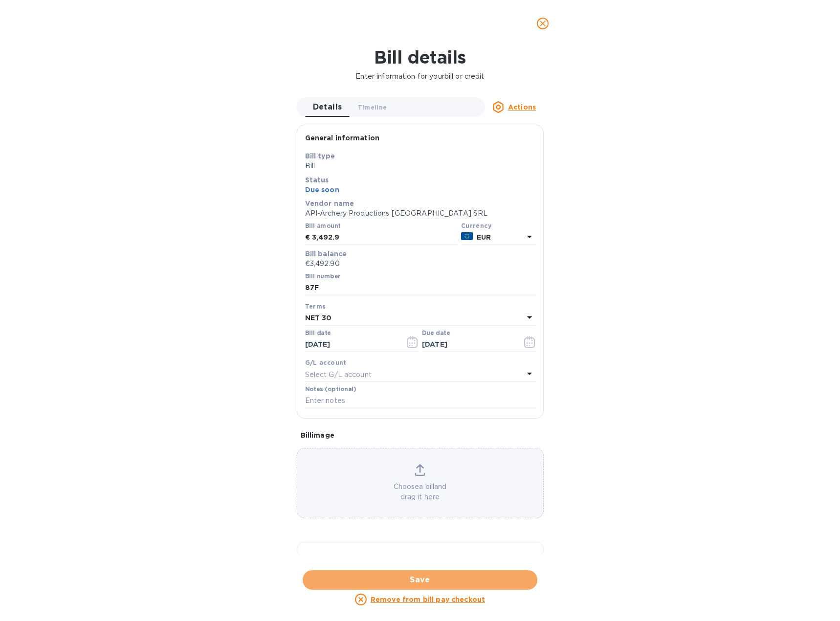 The width and height of the screenshot is (840, 621). What do you see at coordinates (428, 600) in the screenshot?
I see `u: Remove from bill pay checkout` at bounding box center [428, 600].